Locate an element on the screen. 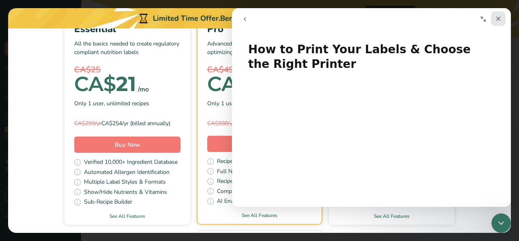  span: Full Nutrition Breakdown is located at coordinates (249, 172).